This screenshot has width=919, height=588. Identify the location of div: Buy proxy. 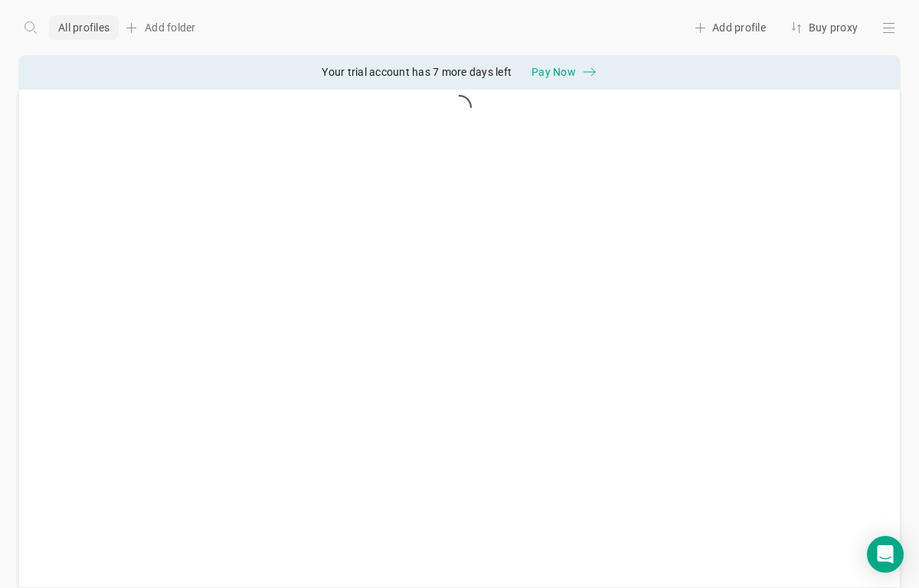
(824, 28).